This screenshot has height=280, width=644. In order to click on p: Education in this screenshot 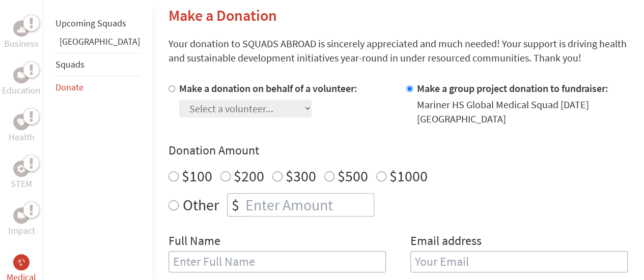, I will do `click(21, 91)`.